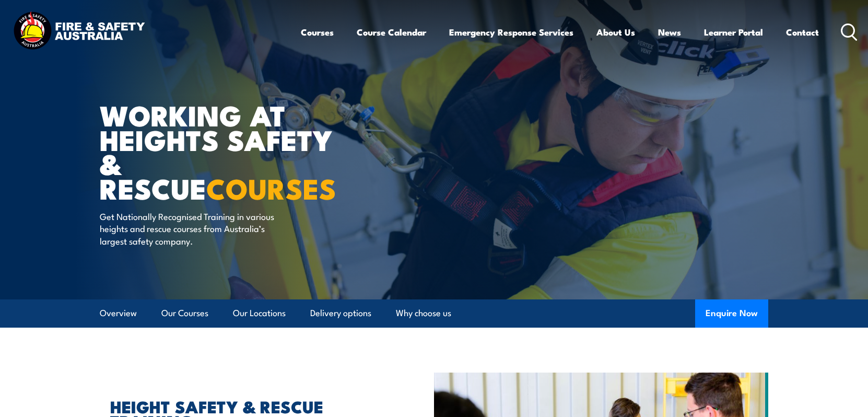 The image size is (868, 417). What do you see at coordinates (512, 32) in the screenshot?
I see `a: Emergency Response Services` at bounding box center [512, 32].